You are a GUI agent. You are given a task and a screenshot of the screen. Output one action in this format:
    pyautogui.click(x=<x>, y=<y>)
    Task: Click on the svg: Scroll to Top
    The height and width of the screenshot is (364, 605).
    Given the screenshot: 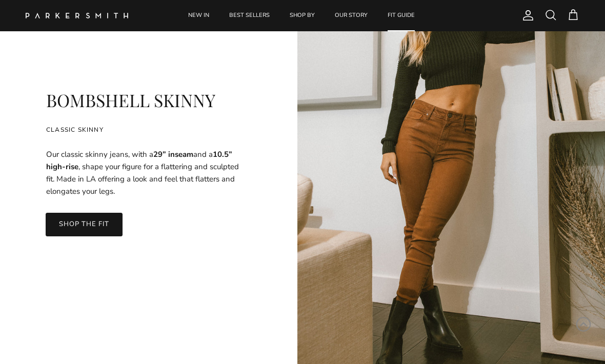 What is the action you would take?
    pyautogui.click(x=584, y=324)
    